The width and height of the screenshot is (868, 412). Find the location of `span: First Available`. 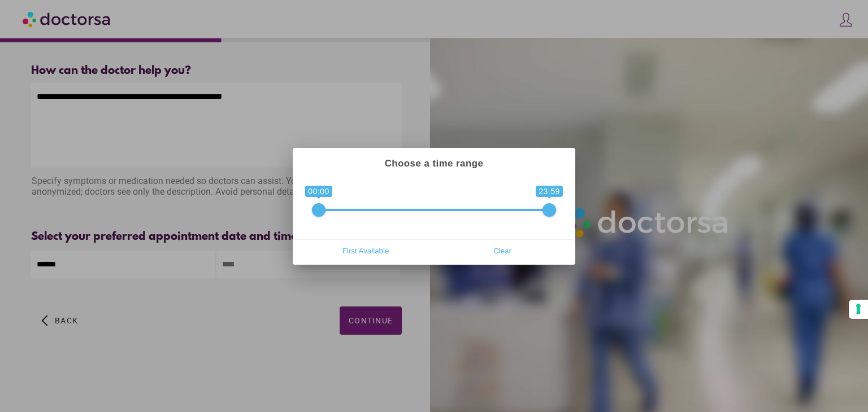

span: First Available is located at coordinates (365, 252).